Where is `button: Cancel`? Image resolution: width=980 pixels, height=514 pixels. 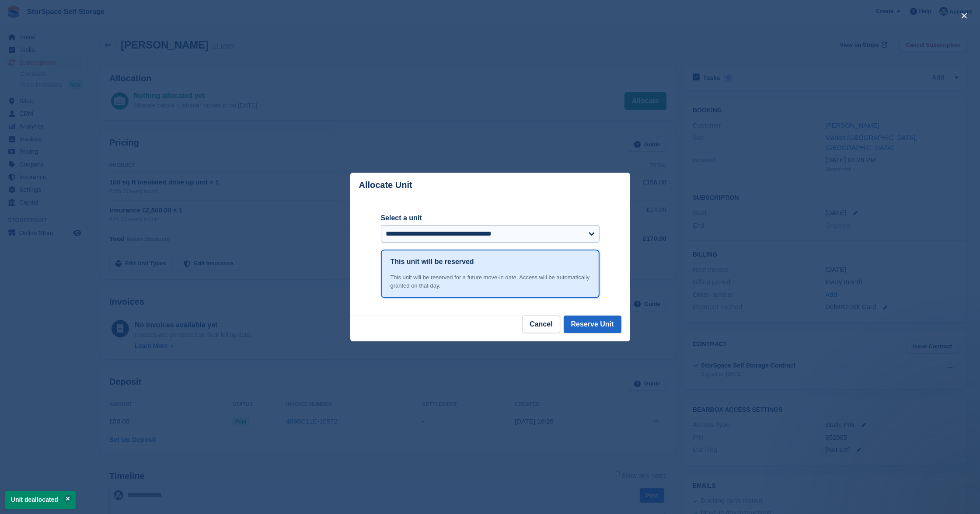
button: Cancel is located at coordinates (541, 324).